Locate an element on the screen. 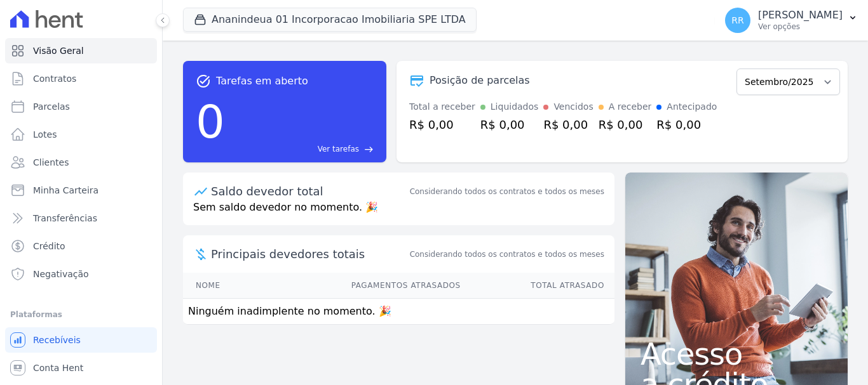  td: Ninguém inadimplente no momento. 🎉 is located at coordinates (399, 312).